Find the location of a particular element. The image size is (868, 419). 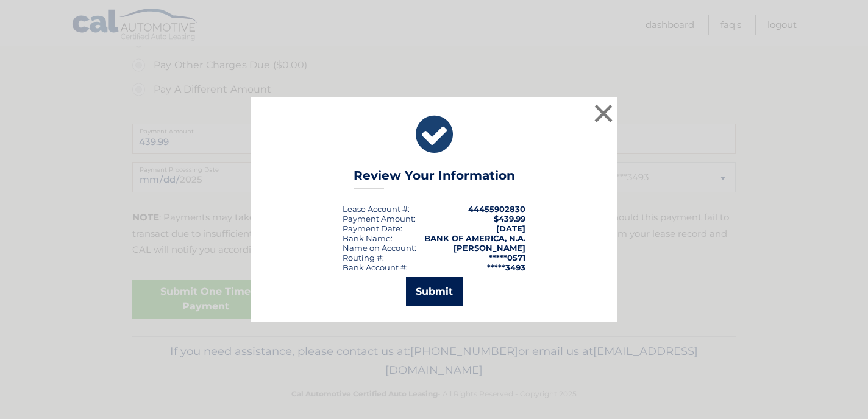

div: Bank Account #: is located at coordinates (375, 267).